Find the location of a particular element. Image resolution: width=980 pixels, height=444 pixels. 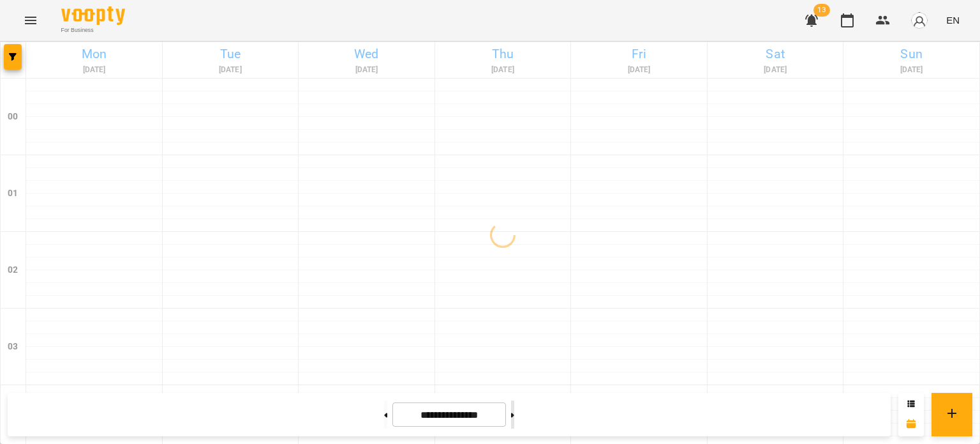

h6: 01 is located at coordinates (12, 194).